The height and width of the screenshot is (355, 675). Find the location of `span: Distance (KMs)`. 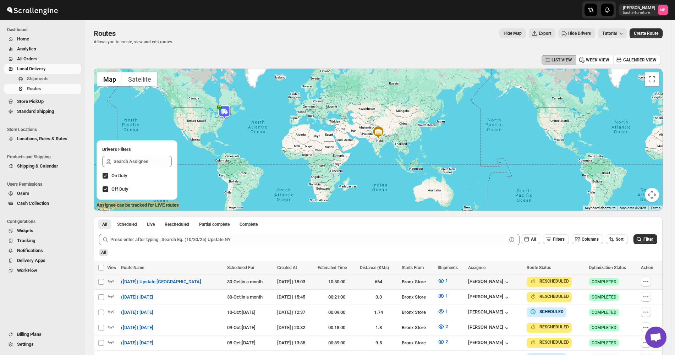

span: Distance (KMs) is located at coordinates (374, 268).